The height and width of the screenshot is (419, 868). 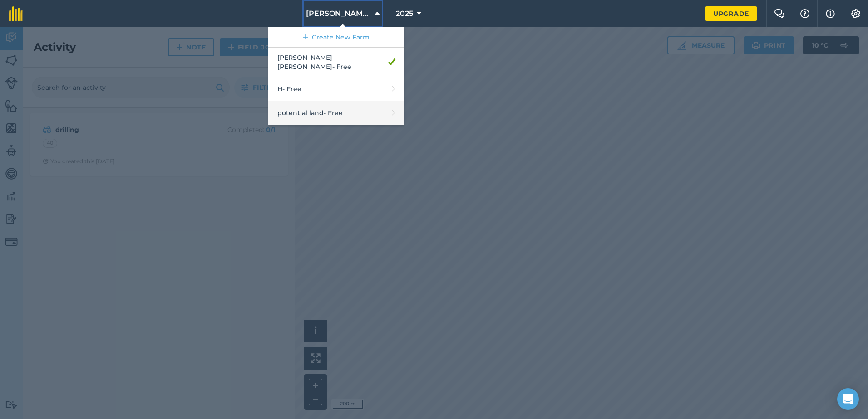 What do you see at coordinates (848, 400) in the screenshot?
I see `div: Open Intercom Messenger` at bounding box center [848, 400].